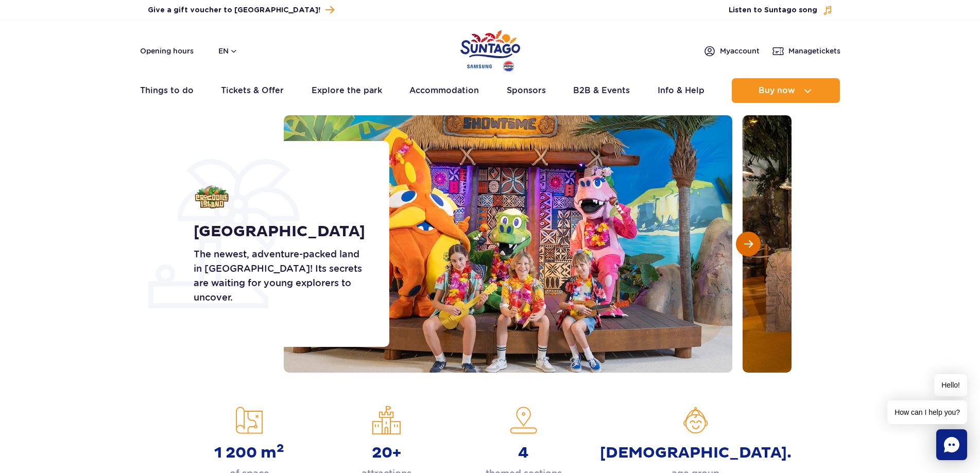  Describe the element at coordinates (927, 412) in the screenshot. I see `span: How can I help you?` at that location.